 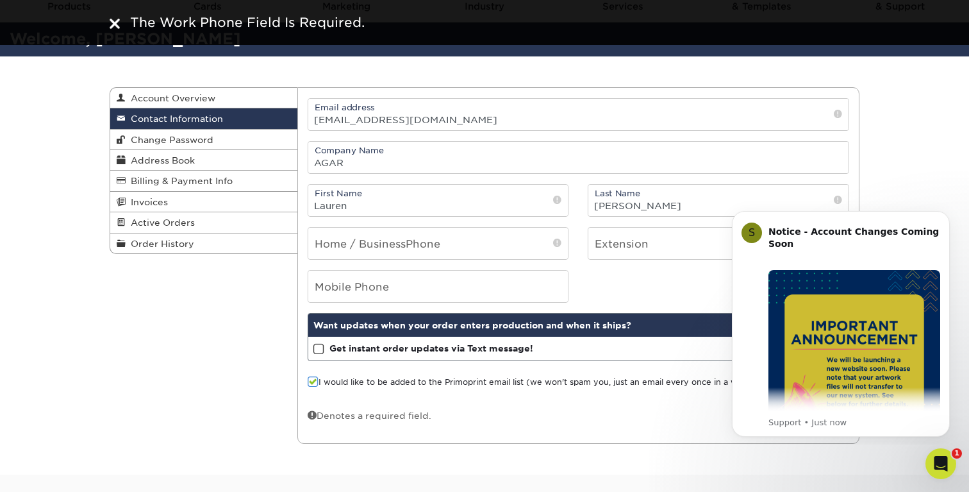 I want to click on strong: Get instant order updates via Text message!, so click(x=432, y=348).